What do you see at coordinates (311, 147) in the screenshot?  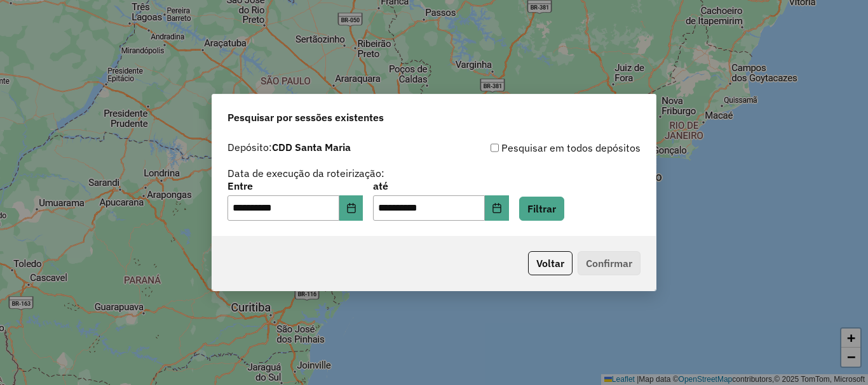 I see `strong: CDD Santa Maria` at bounding box center [311, 147].